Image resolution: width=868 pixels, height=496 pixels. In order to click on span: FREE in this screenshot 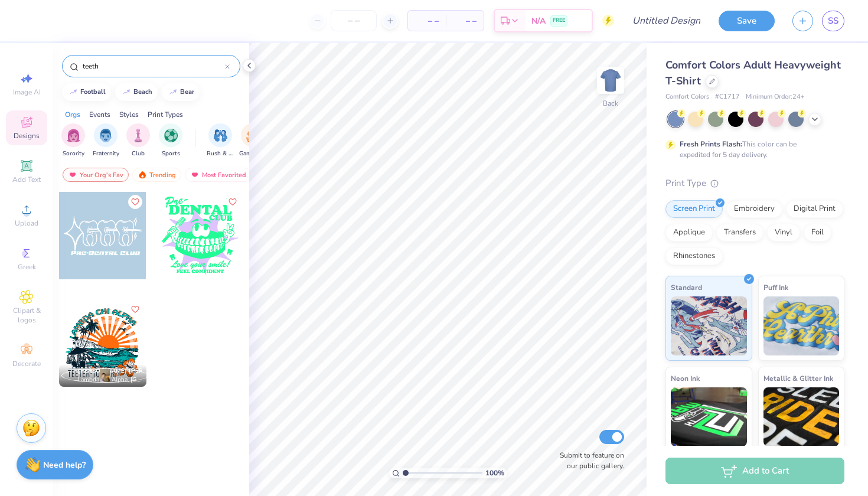, I will do `click(558, 21)`.